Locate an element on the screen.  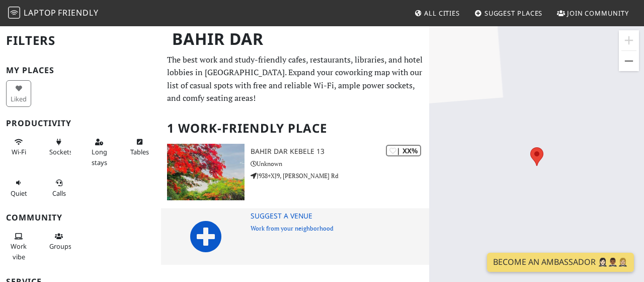
a: Suggest Places is located at coordinates (509, 13).